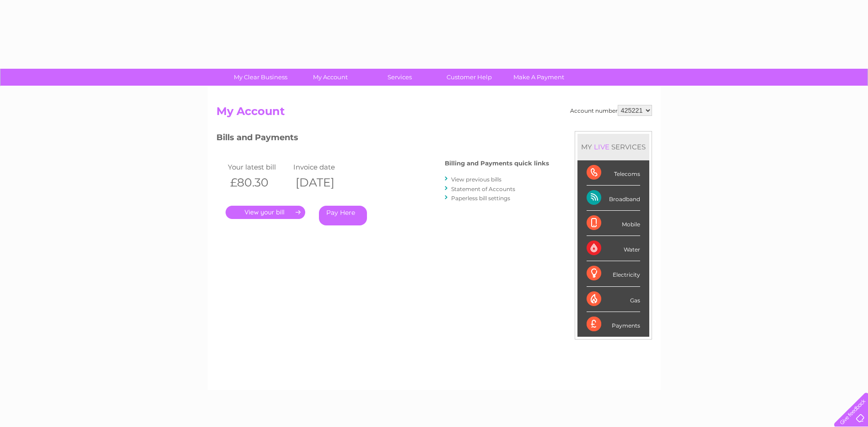  I want to click on div: Telecoms, so click(613, 173).